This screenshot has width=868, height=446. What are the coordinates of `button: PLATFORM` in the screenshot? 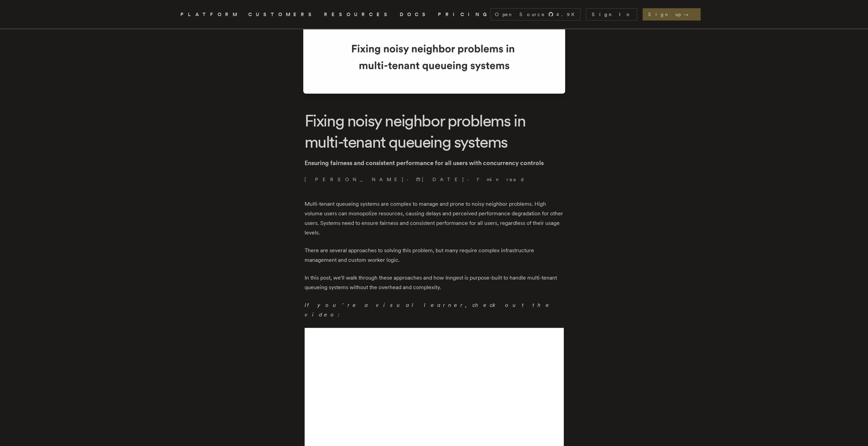 It's located at (210, 15).